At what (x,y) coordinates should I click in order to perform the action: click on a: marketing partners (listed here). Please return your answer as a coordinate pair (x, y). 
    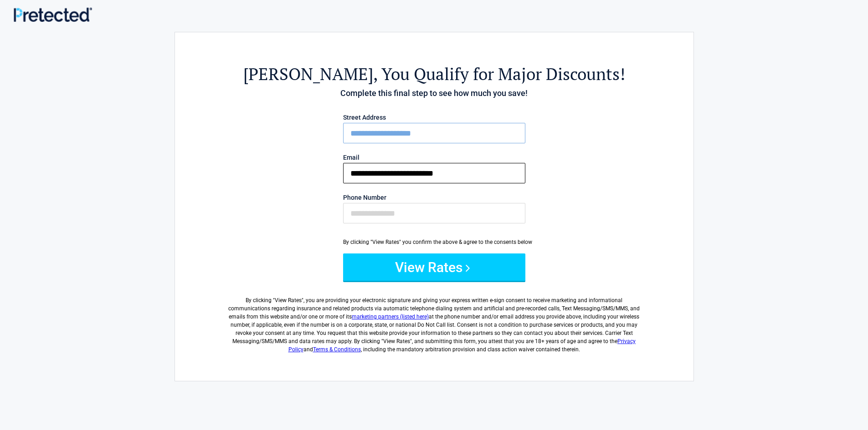
    Looking at the image, I should click on (390, 317).